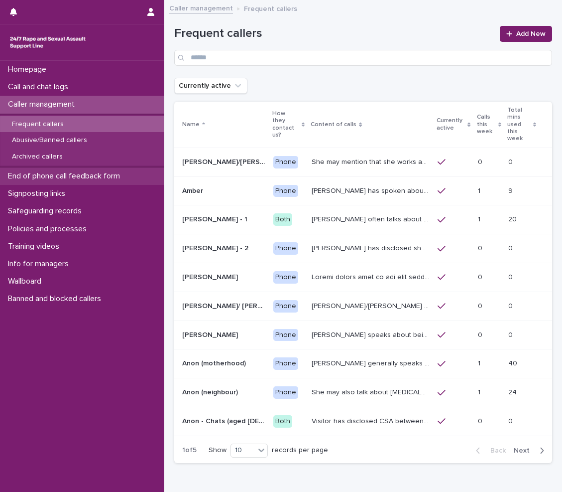  I want to click on img: rhQMoQhaT3yELyF149Cw, so click(48, 42).